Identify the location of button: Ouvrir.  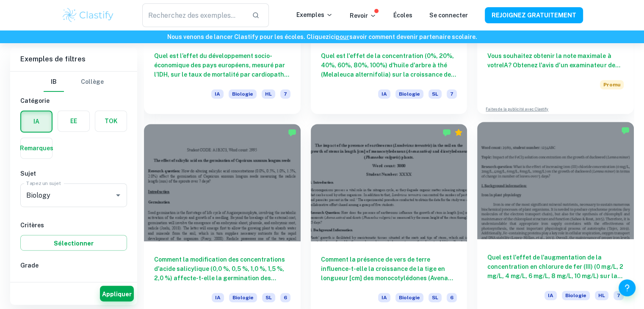
(118, 195).